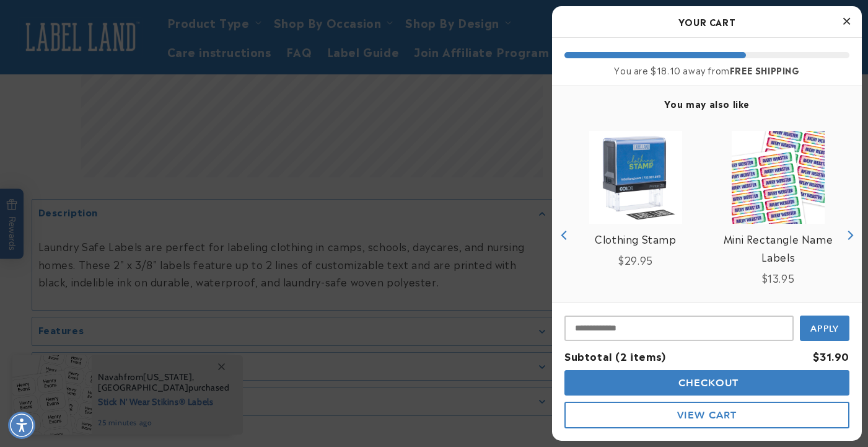 The image size is (868, 447). What do you see at coordinates (679, 328) in the screenshot?
I see `input: Input Discount` at bounding box center [679, 328].